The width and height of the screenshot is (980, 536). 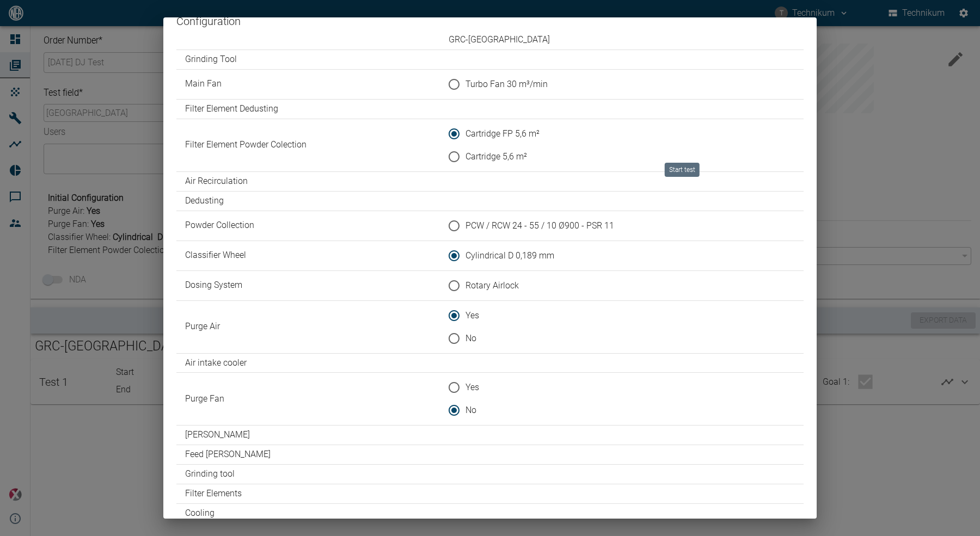 What do you see at coordinates (682, 170) in the screenshot?
I see `div: Start test` at bounding box center [682, 170].